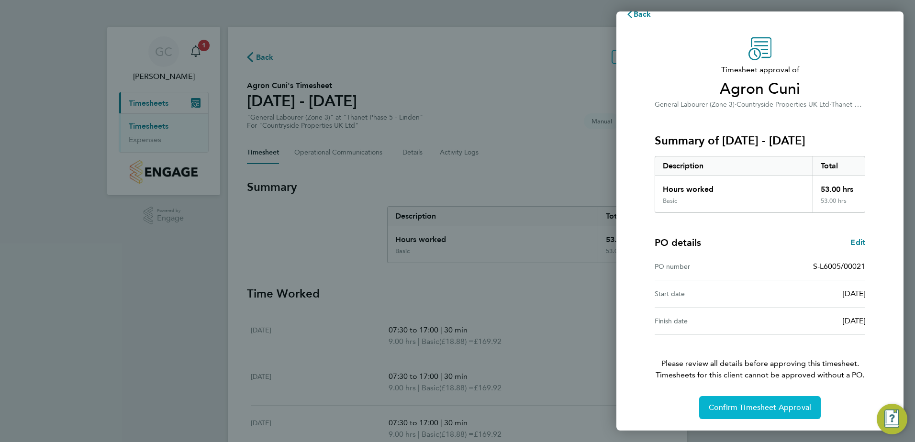 Image resolution: width=915 pixels, height=442 pixels. Describe the element at coordinates (858, 242) in the screenshot. I see `span: Edit` at that location.